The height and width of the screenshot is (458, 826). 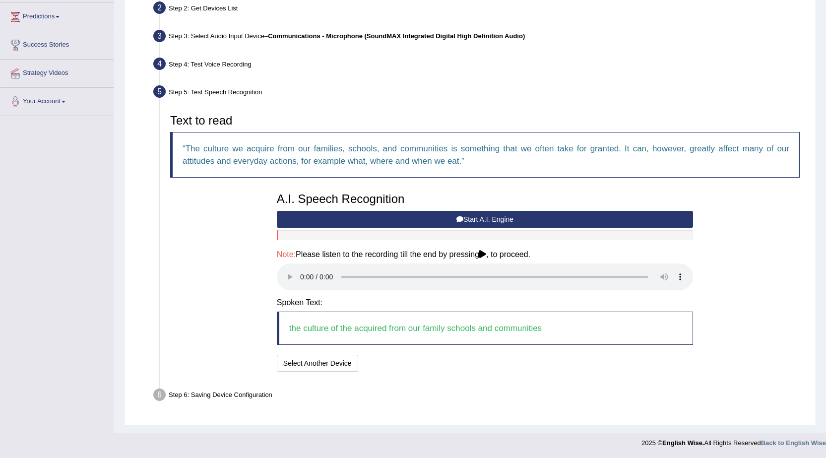 What do you see at coordinates (484, 121) in the screenshot?
I see `h3: Text to read` at bounding box center [484, 121].